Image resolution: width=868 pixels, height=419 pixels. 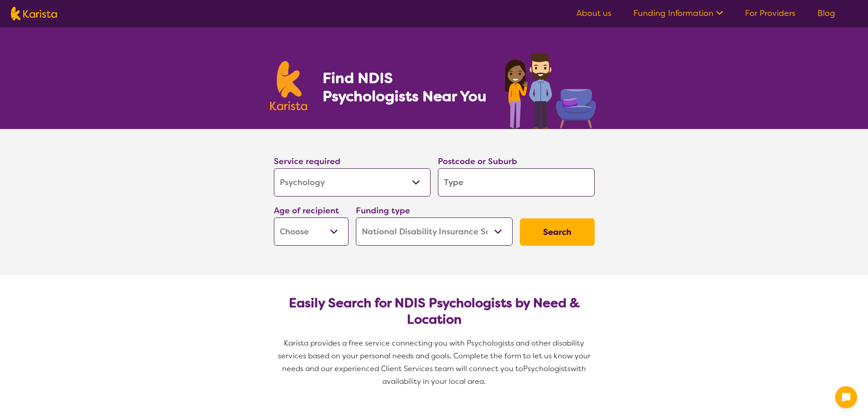 What do you see at coordinates (678, 13) in the screenshot?
I see `a: Funding Information` at bounding box center [678, 13].